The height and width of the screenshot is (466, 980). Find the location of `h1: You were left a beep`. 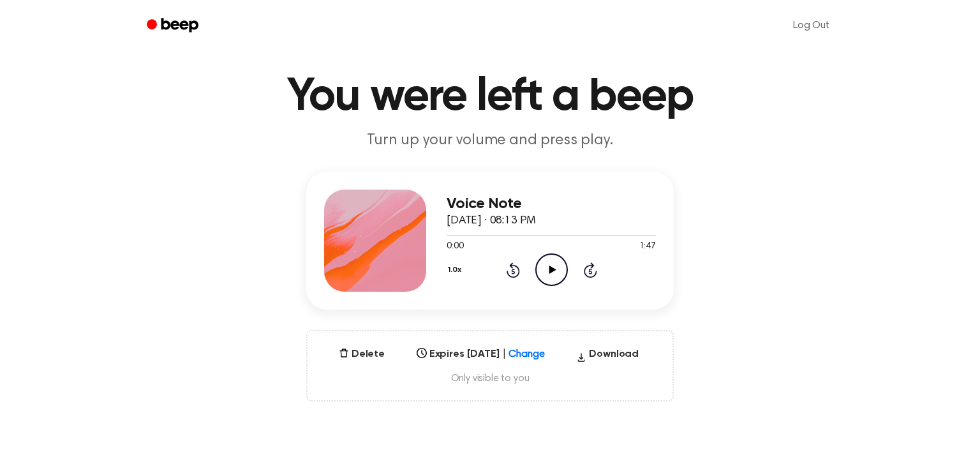

h1: You were left a beep is located at coordinates (490, 97).